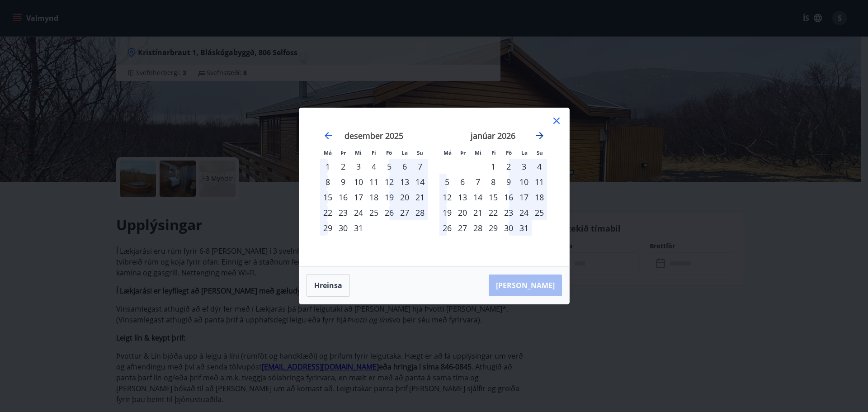 The height and width of the screenshot is (412, 868). Describe the element at coordinates (509, 197) in the screenshot. I see `td: Choose föstudagur, 16. janúar 2026 as your check-in date. It’s available.` at that location.